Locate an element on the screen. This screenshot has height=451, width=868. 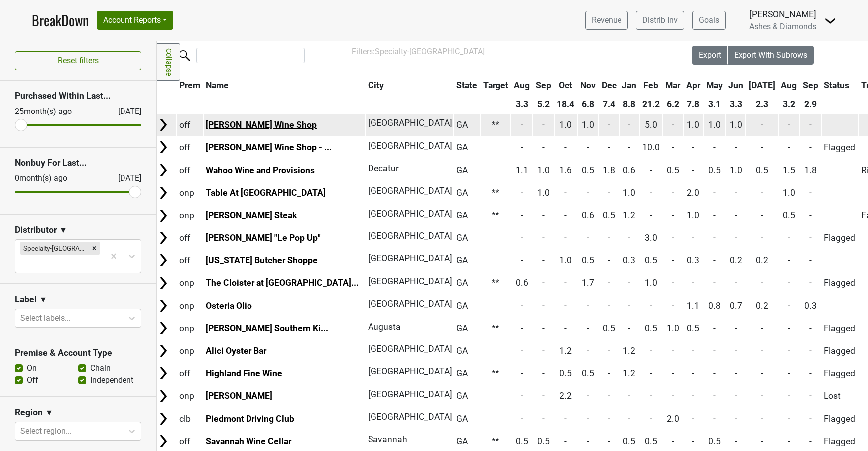
h3: Premise & Account Type is located at coordinates (78, 353).